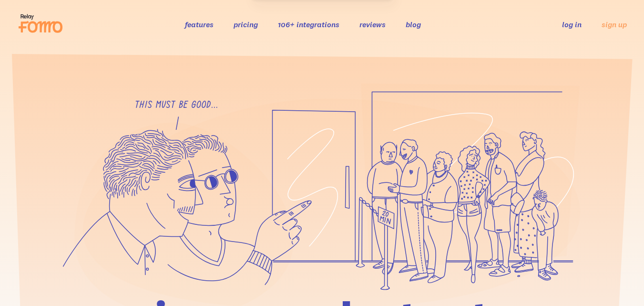 The image size is (644, 306). What do you see at coordinates (199, 24) in the screenshot?
I see `a: features` at bounding box center [199, 24].